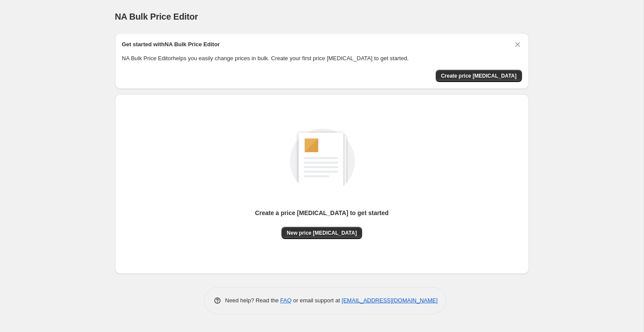  Describe the element at coordinates (479, 76) in the screenshot. I see `button: Create price change job` at that location.